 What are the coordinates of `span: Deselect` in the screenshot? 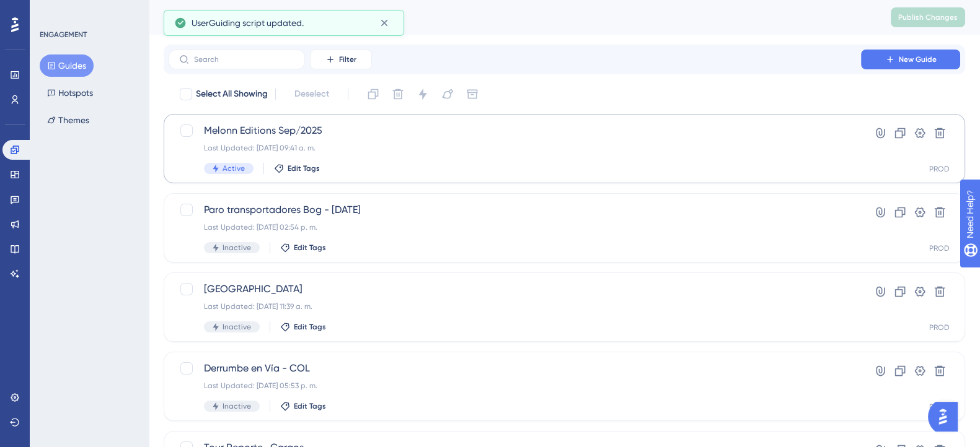 It's located at (312, 94).